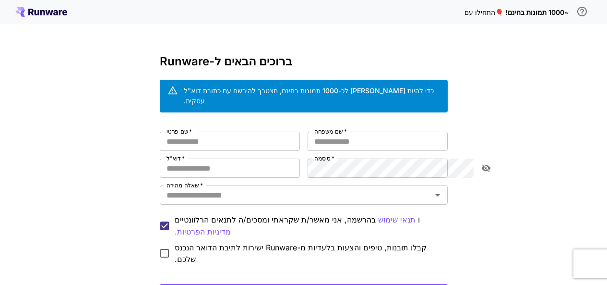 Image resolution: width=607 pixels, height=285 pixels. I want to click on font: שם פרטי, so click(177, 131).